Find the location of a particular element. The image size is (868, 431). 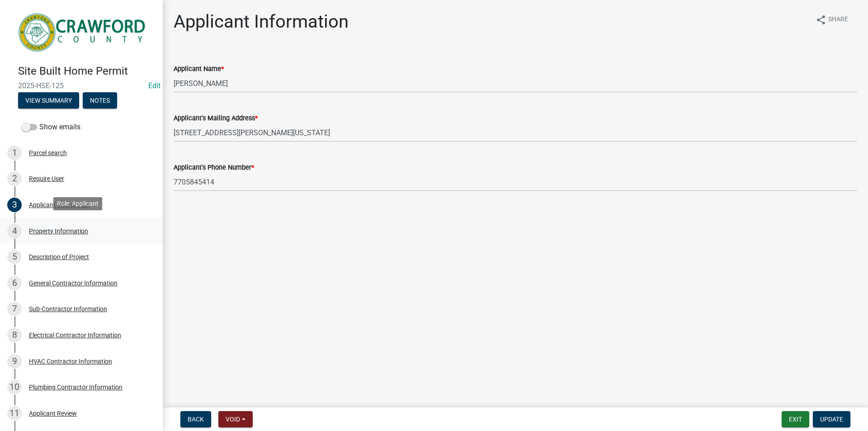

div: 1 is located at coordinates (15, 153).